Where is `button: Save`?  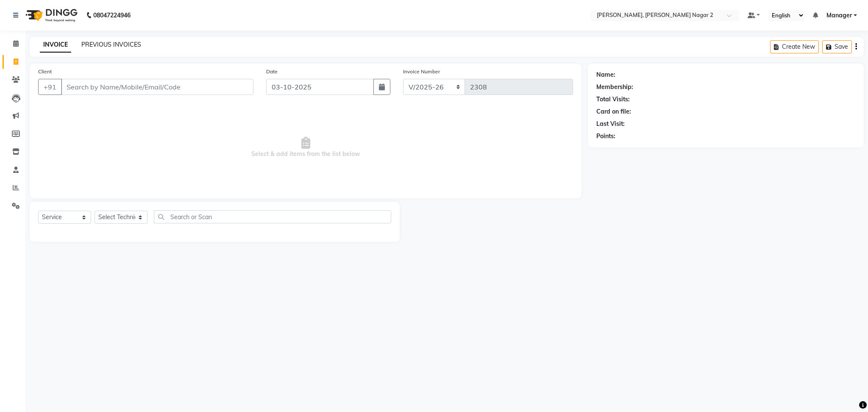 button: Save is located at coordinates (837, 47).